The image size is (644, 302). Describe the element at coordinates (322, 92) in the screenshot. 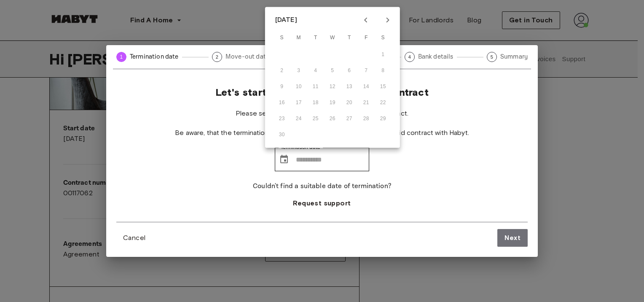

I see `span: Let's start the termination of your contract` at that location.